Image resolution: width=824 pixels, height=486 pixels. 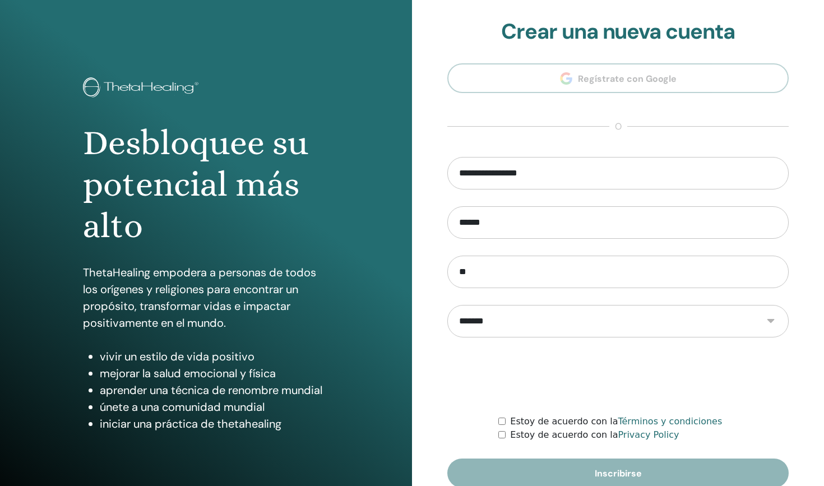 I want to click on li: vivir un estilo de vida positivo, so click(x=215, y=357).